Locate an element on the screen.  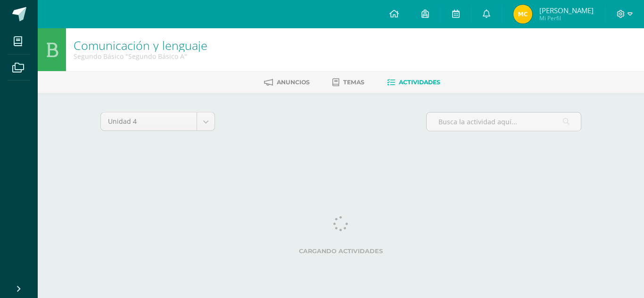
h1: Comunicación y lenguaje is located at coordinates (141, 45).